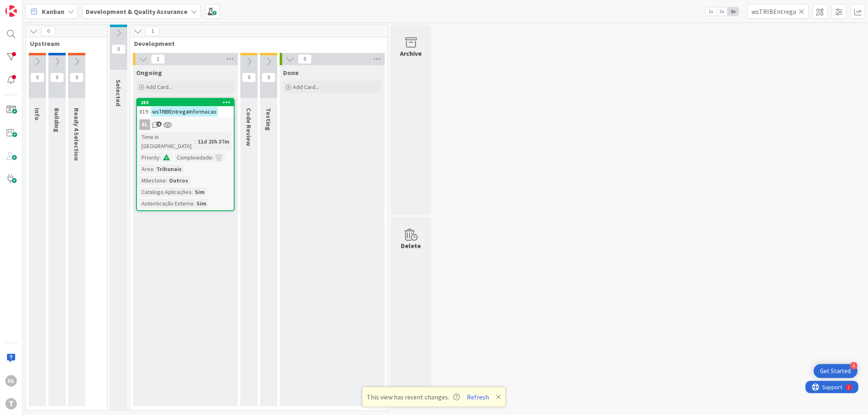 The height and width of the screenshot is (415, 868). Describe the element at coordinates (159, 124) in the screenshot. I see `span: 9` at that location.